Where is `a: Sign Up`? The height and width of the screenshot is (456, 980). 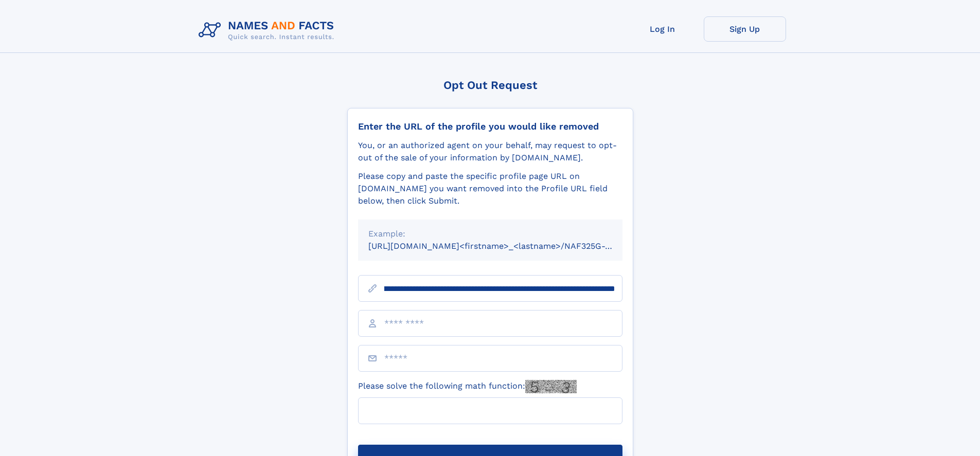 a: Sign Up is located at coordinates (745, 29).